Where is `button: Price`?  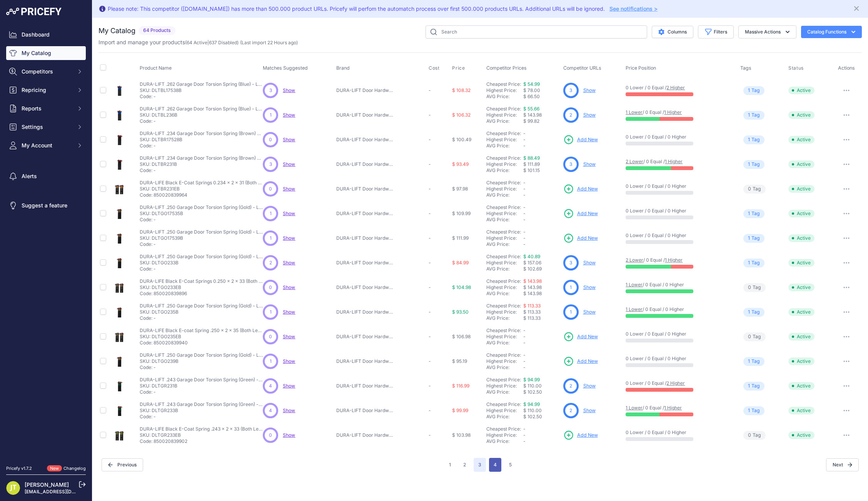
button: Price is located at coordinates (459, 68).